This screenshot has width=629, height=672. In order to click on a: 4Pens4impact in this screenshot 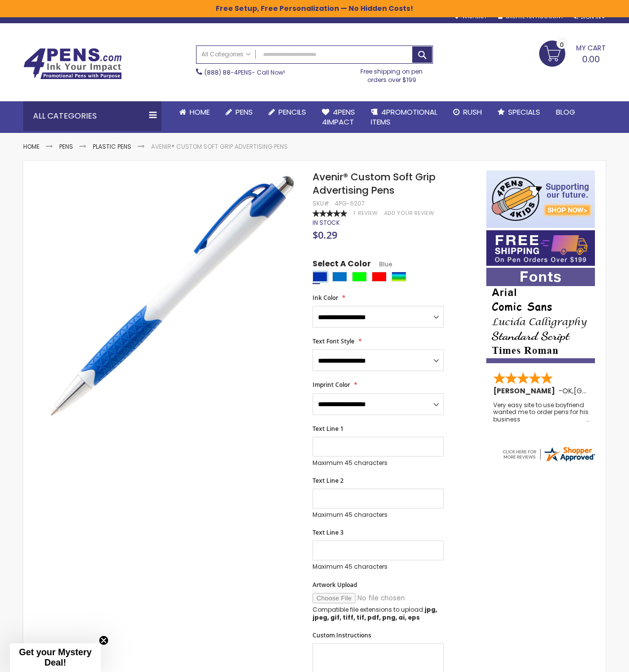, I will do `click(338, 117)`.